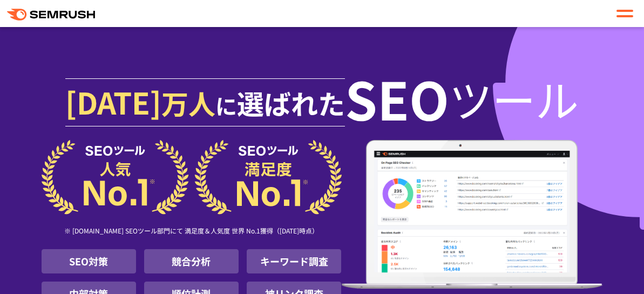  Describe the element at coordinates (291, 103) in the screenshot. I see `span: 選ばれた` at that location.